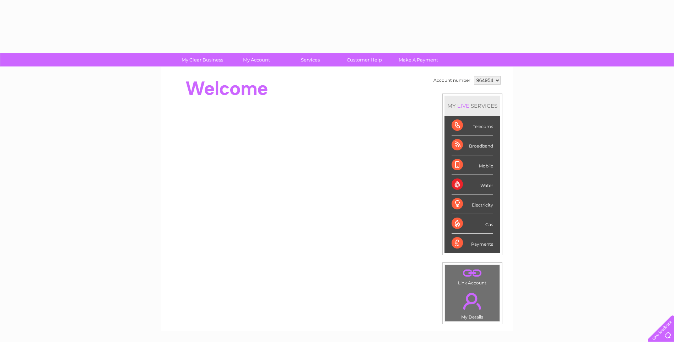  I want to click on div: Telecoms, so click(473, 126).